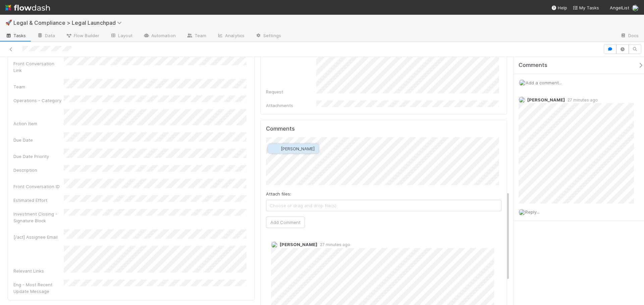  I want to click on a: Analytics, so click(231, 36).